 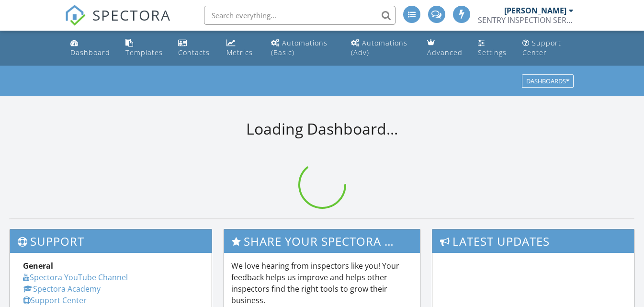 What do you see at coordinates (445, 48) in the screenshot?
I see `a: Advanced` at bounding box center [445, 48].